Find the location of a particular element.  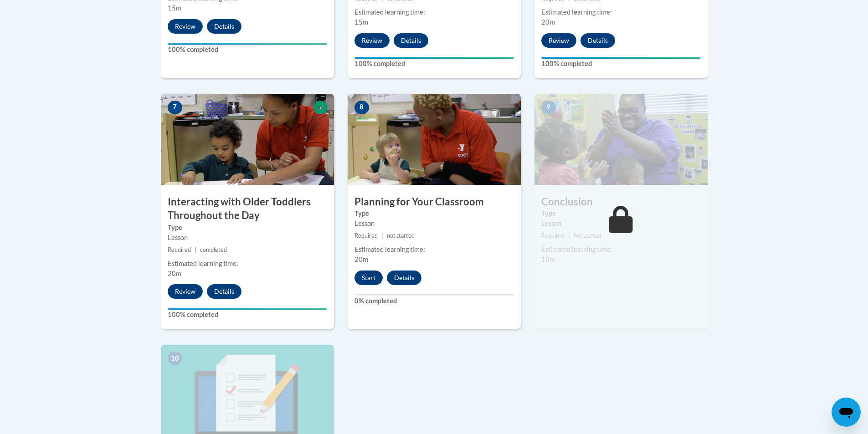

h3: Planning for Your Classroom is located at coordinates (434, 202).